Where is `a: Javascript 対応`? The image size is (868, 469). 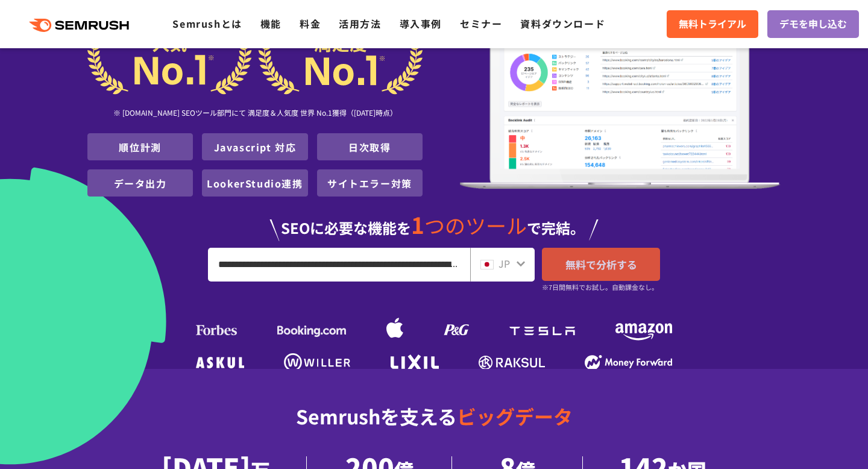
a: Javascript 対応 is located at coordinates (255, 147).